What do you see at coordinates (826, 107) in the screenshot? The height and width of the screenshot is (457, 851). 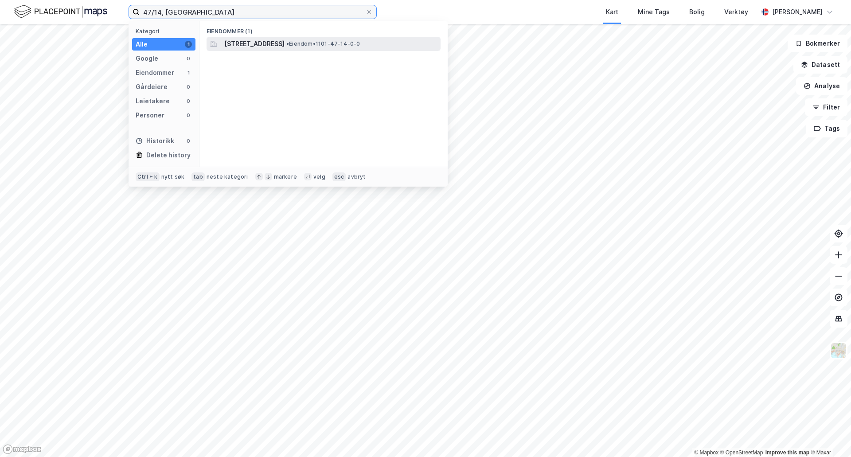 I see `button: Filter` at bounding box center [826, 107].